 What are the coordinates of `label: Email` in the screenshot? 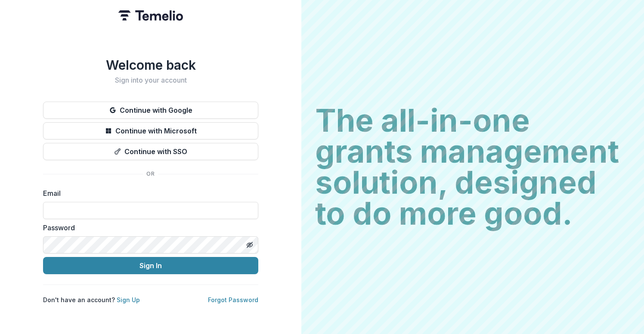 It's located at (148, 193).